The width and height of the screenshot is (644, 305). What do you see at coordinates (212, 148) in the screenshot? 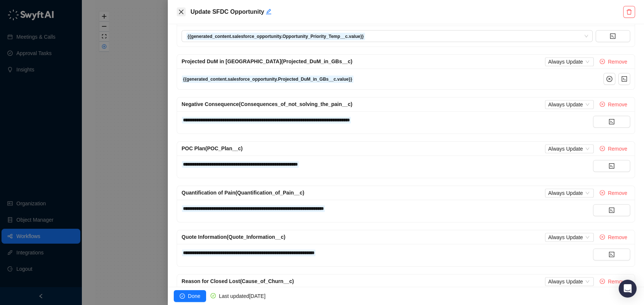
I see `span: POC Plan (POC_Plan__c)` at bounding box center [212, 148].